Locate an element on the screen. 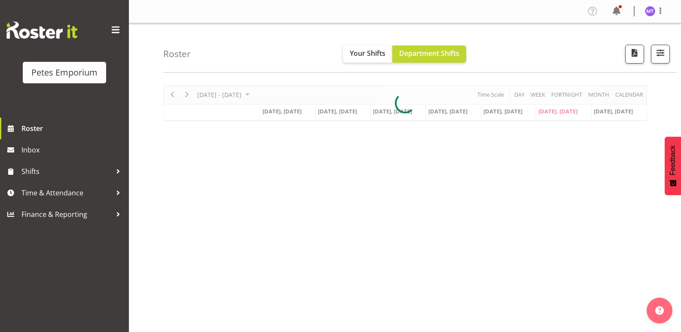  span: Feedback is located at coordinates (672, 160).